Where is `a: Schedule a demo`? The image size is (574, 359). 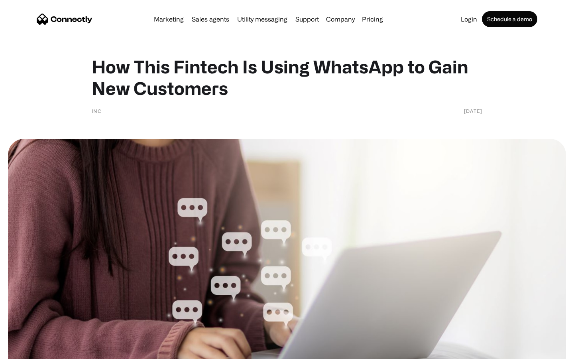
a: Schedule a demo is located at coordinates (510, 19).